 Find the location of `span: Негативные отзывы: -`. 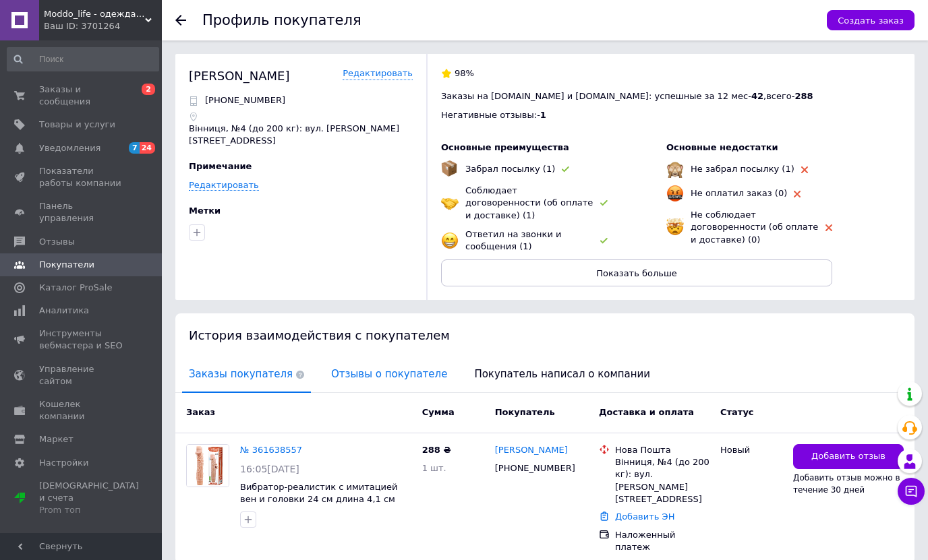

span: Негативные отзывы: - is located at coordinates (490, 115).